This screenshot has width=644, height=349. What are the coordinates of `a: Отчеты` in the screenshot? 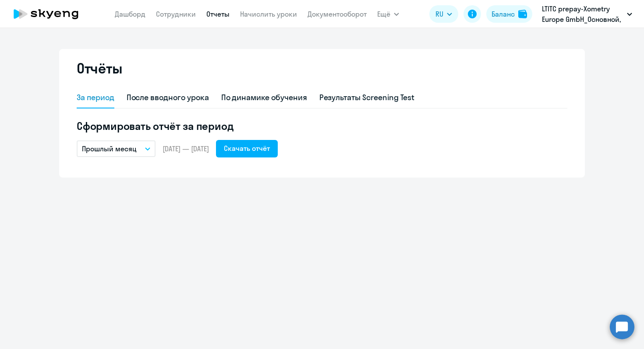 It's located at (218, 14).